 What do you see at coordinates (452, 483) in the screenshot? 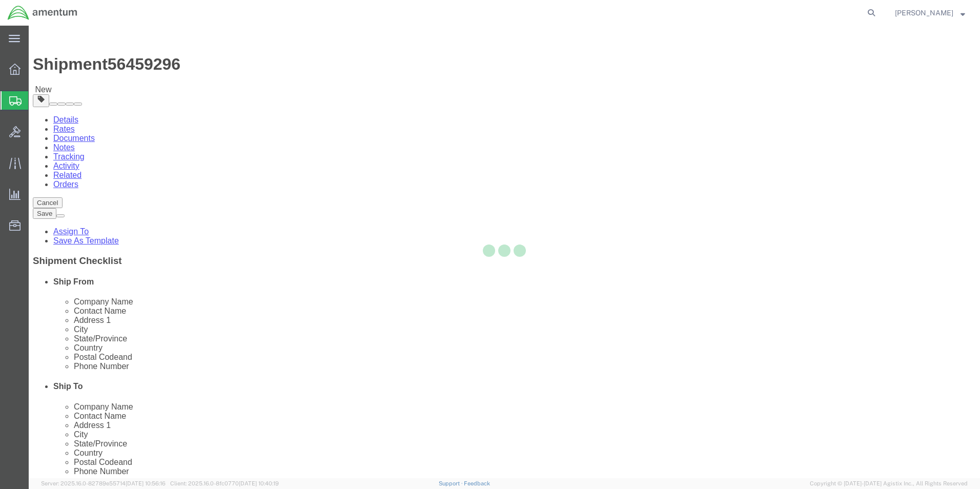
I see `a: Support` at bounding box center [452, 483].